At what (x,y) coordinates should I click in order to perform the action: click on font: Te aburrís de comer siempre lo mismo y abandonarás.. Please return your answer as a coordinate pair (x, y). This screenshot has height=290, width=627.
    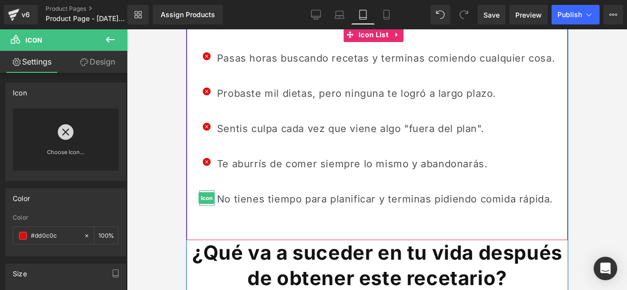
    Looking at the image, I should click on (166, 135).